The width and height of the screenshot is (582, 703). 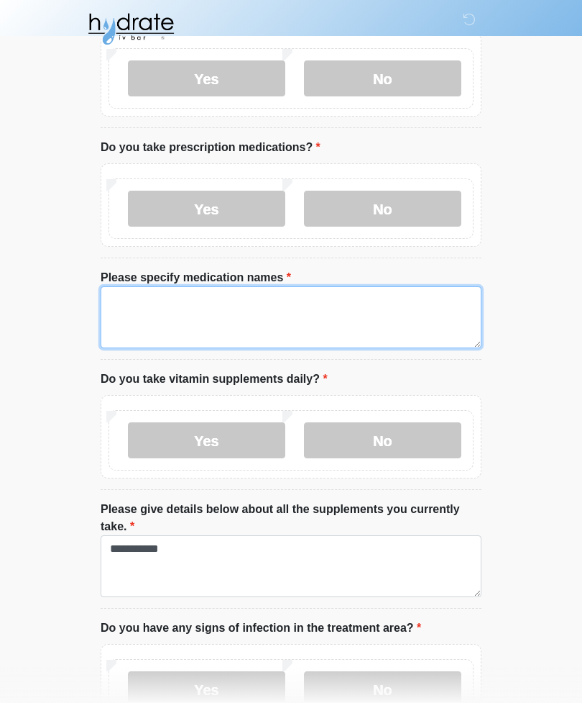 I want to click on label: Please give details below about all the supplements you currently take., so click(x=291, y=518).